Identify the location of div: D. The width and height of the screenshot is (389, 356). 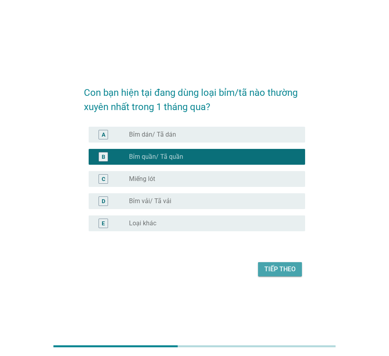
(103, 201).